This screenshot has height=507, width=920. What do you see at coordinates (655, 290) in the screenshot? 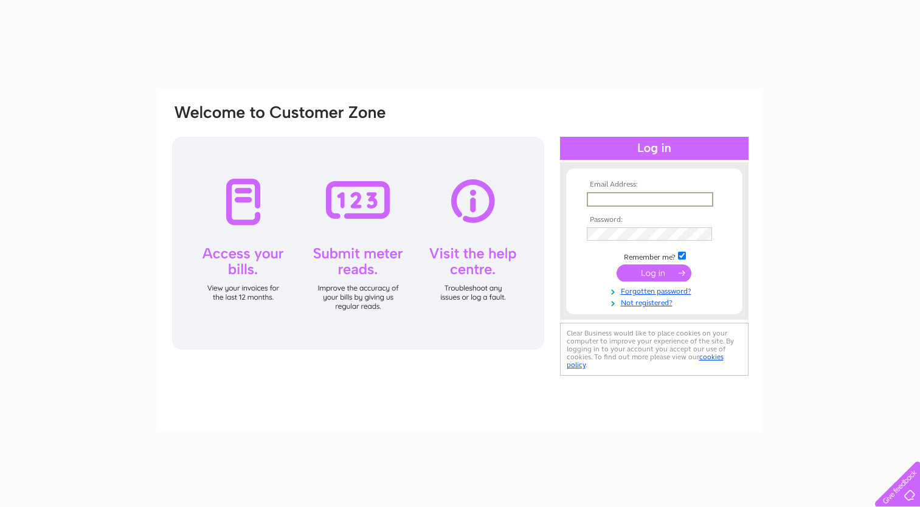
I see `a: Forgotten password?` at bounding box center [655, 290].